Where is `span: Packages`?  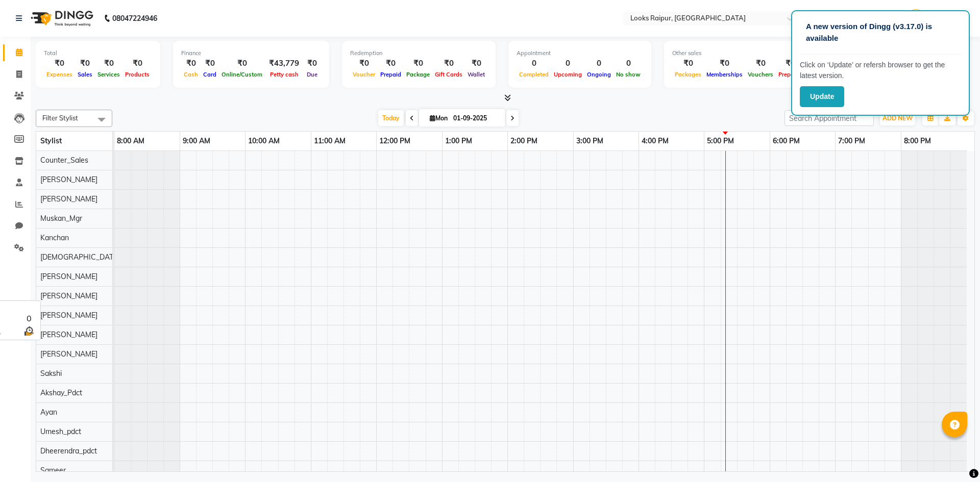
span: Packages is located at coordinates (688, 74).